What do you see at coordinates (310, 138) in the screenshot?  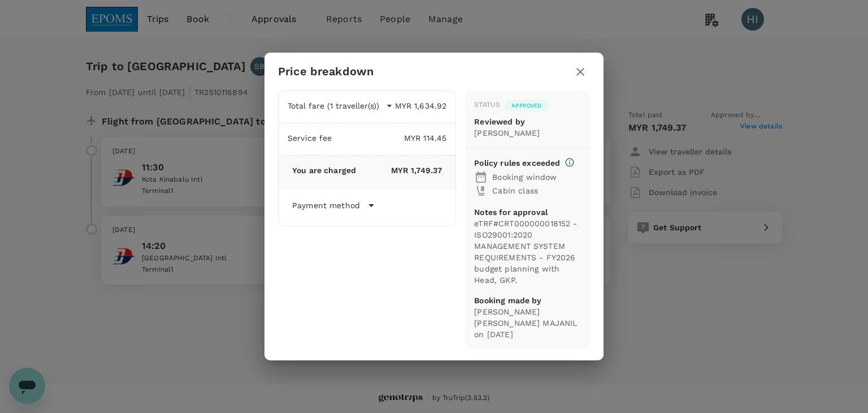 I see `p: Service fee` at bounding box center [310, 138].